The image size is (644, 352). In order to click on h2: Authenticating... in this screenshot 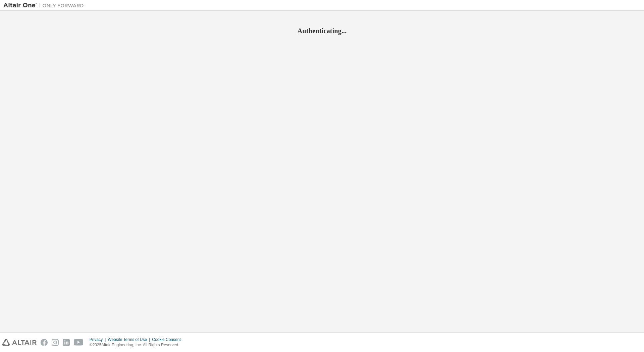, I will do `click(322, 31)`.